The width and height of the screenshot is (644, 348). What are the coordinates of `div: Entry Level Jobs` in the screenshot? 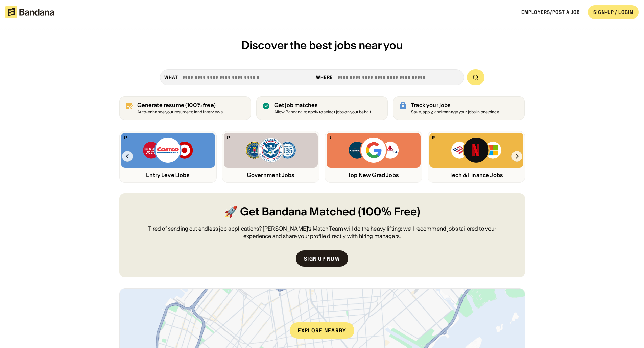 It's located at (168, 175).